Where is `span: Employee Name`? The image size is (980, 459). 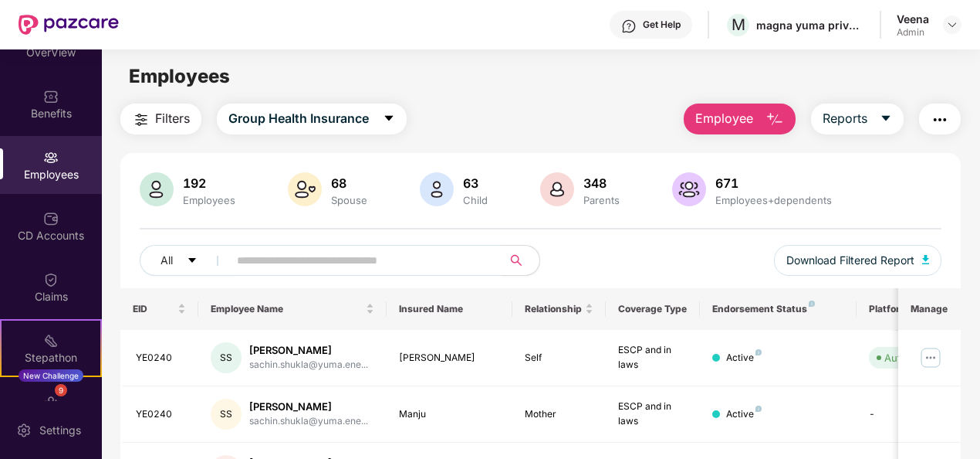
span: Employee Name is located at coordinates (287, 309).